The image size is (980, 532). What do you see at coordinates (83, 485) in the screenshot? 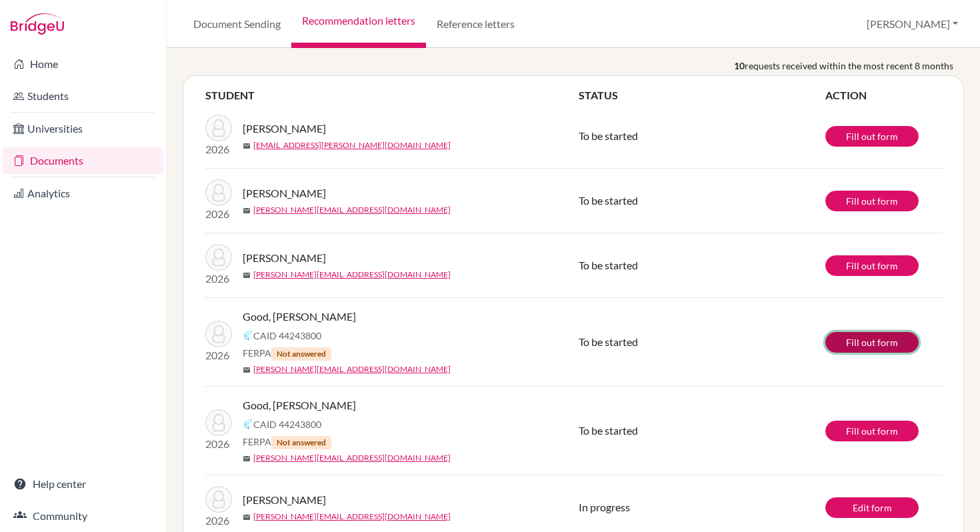
I see `a: Help center` at bounding box center [83, 485].